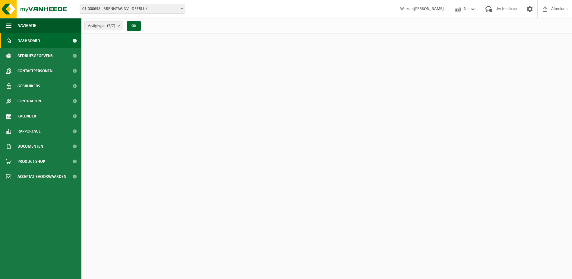  What do you see at coordinates (35, 71) in the screenshot?
I see `span: Contactpersonen` at bounding box center [35, 71].